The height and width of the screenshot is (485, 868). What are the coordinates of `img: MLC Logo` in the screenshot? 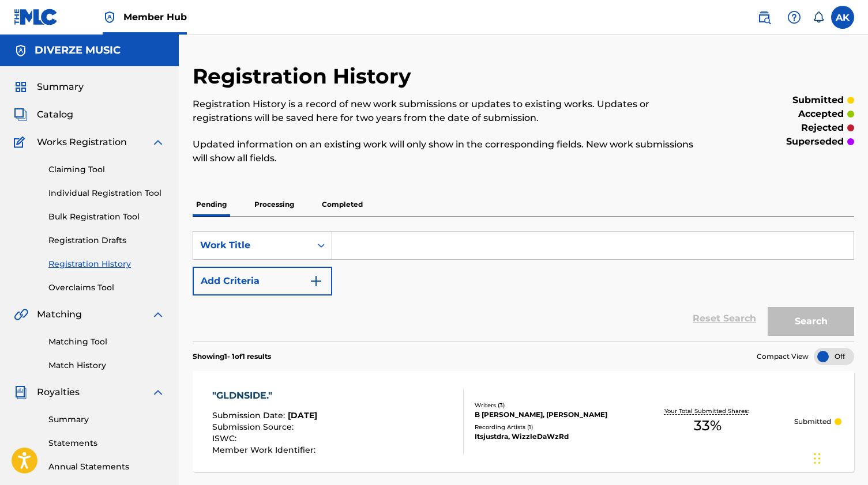 It's located at (36, 17).